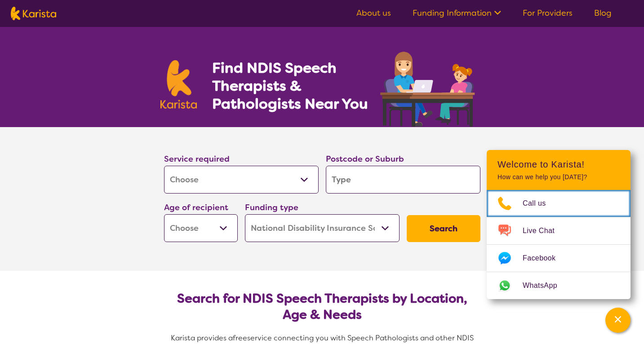 This screenshot has width=644, height=344. What do you see at coordinates (196, 208) in the screenshot?
I see `label: Age of recipient` at bounding box center [196, 208].